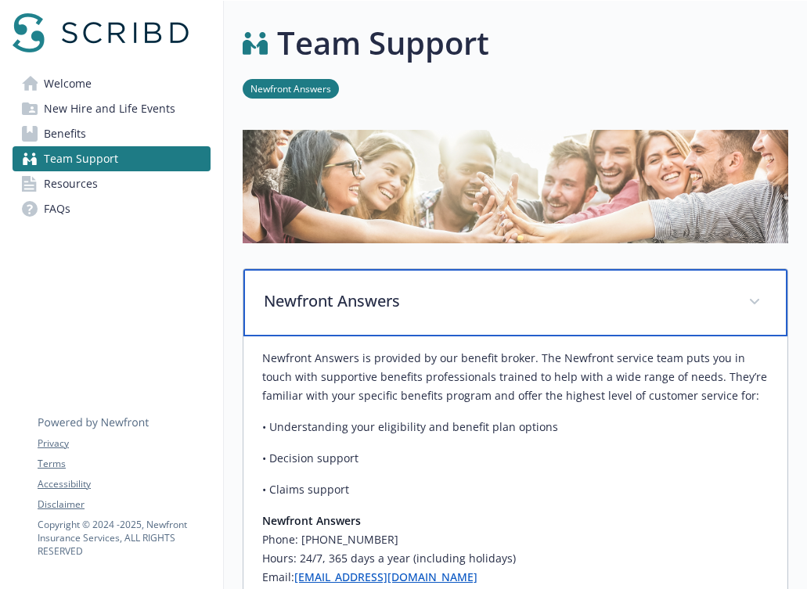 The width and height of the screenshot is (807, 589). What do you see at coordinates (515, 559) in the screenshot?
I see `h6: Hours: 24/7, 365 days a year (including holidays)​` at bounding box center [515, 559].